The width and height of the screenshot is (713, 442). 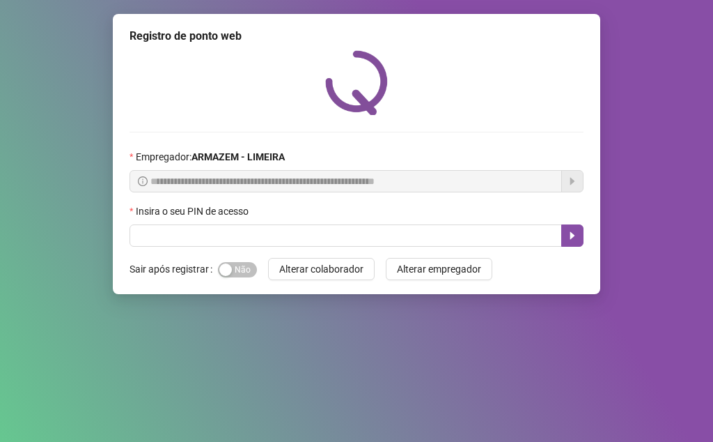 What do you see at coordinates (439, 269) in the screenshot?
I see `button: Alterar empregador` at bounding box center [439, 269].